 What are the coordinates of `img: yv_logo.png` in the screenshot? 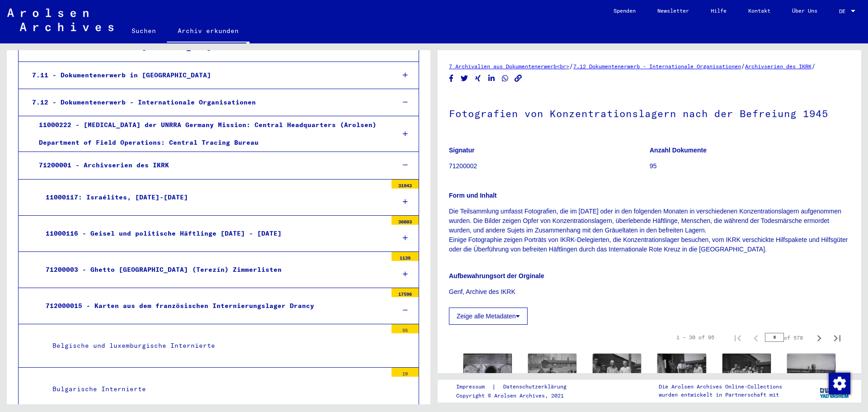 It's located at (835, 391).